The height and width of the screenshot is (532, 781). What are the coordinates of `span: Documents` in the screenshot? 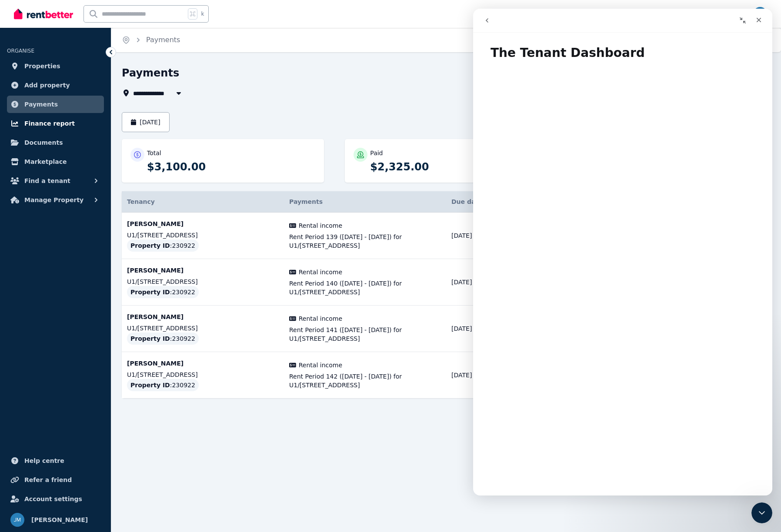 It's located at (43, 142).